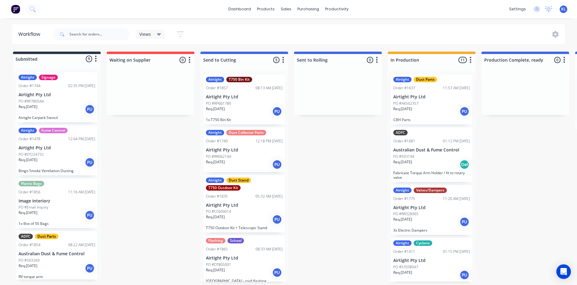 Image resolution: width=577 pixels, height=285 pixels. What do you see at coordinates (215, 241) in the screenshot?
I see `div: Flashing` at bounding box center [215, 241].